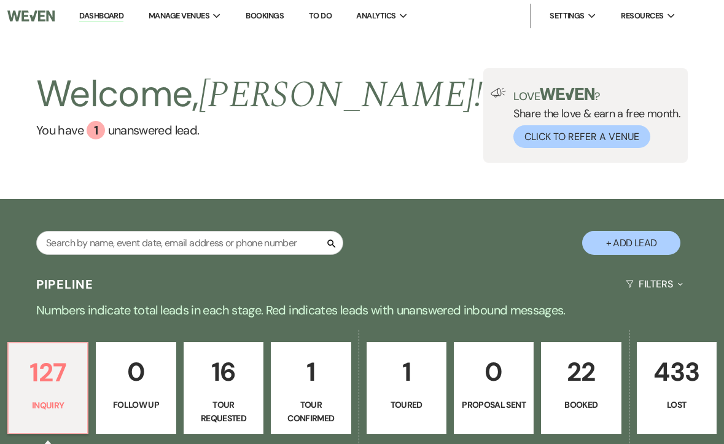 This screenshot has height=444, width=724. I want to click on img: loud-speaker-illustration.svg, so click(498, 93).